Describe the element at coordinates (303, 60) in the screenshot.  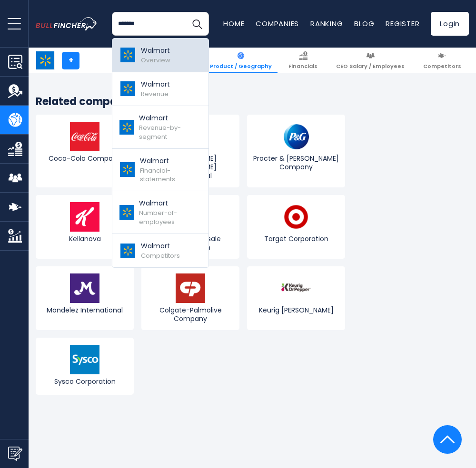
I see `a: Financials` at that location.